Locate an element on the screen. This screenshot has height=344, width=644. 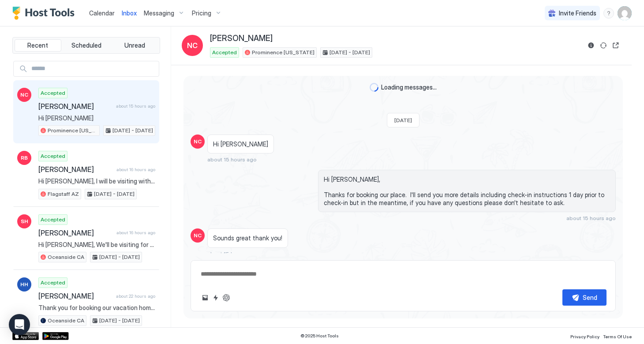
button: Sync reservation is located at coordinates (604, 45).